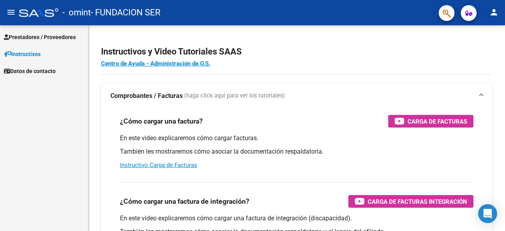 The width and height of the screenshot is (505, 231). I want to click on h3: ¿Cómo cargar una factura de integración?, so click(185, 201).